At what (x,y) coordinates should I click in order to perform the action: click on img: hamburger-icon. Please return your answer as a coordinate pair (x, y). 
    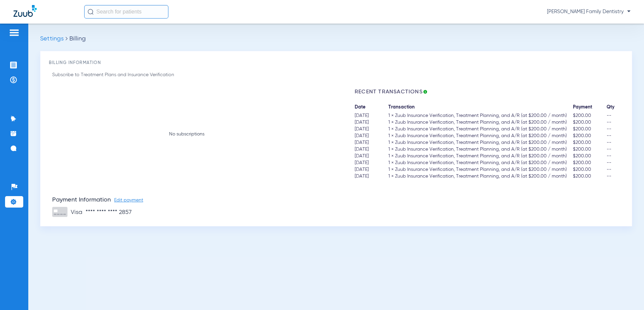
    Looking at the image, I should click on (14, 33).